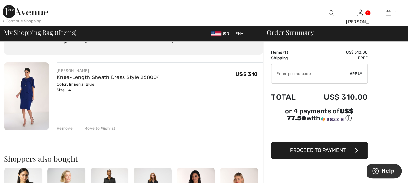  Describe the element at coordinates (389, 13) in the screenshot. I see `img: My Bag` at that location.